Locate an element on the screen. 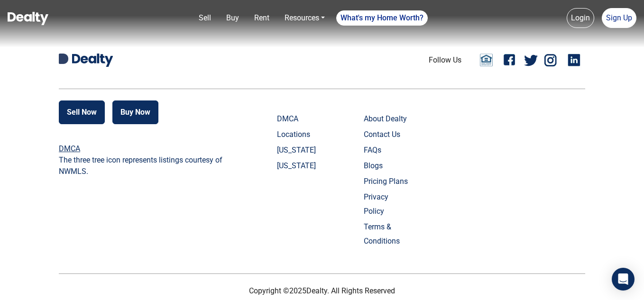 The height and width of the screenshot is (300, 644). a: Sell is located at coordinates (205, 18).